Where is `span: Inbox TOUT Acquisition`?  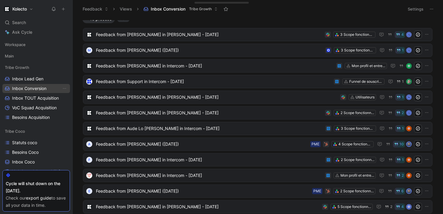 span: Inbox TOUT Acquisition is located at coordinates (35, 98).